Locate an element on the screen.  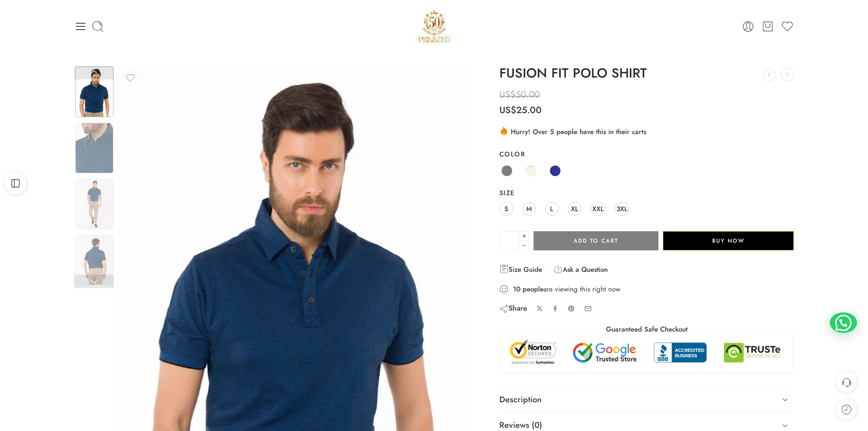
a: Email to your friends is located at coordinates (588, 308).